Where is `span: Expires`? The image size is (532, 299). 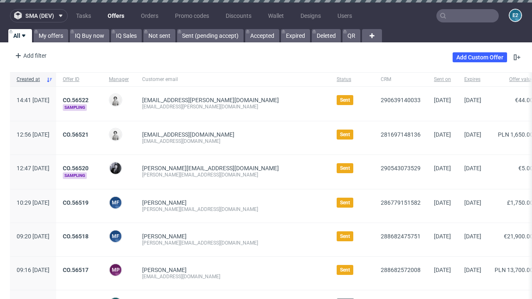 span: Expires is located at coordinates (472, 79).